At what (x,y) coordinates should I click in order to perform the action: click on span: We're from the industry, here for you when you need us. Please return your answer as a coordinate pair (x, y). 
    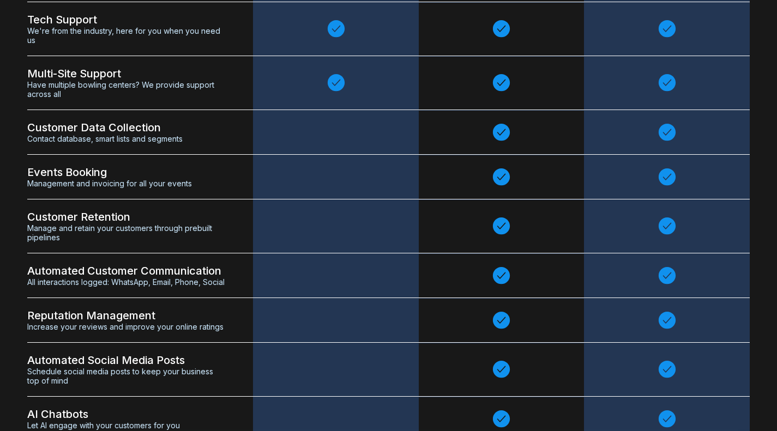
    Looking at the image, I should click on (127, 35).